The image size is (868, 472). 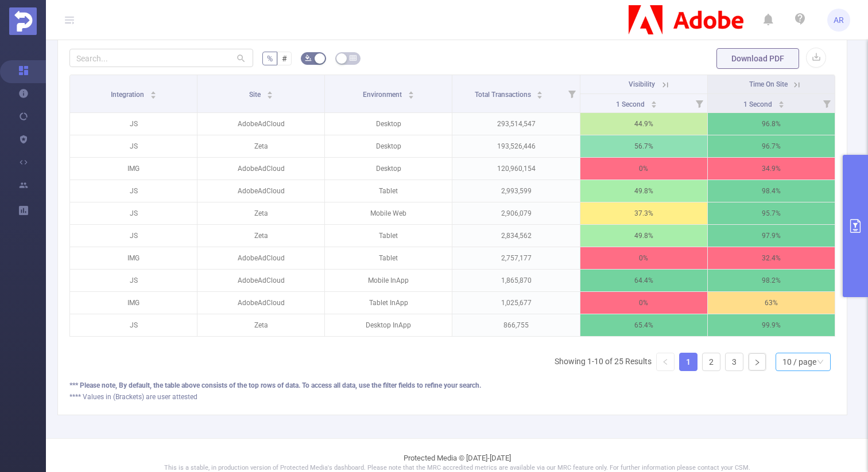 I want to click on a: 1, so click(x=689, y=362).